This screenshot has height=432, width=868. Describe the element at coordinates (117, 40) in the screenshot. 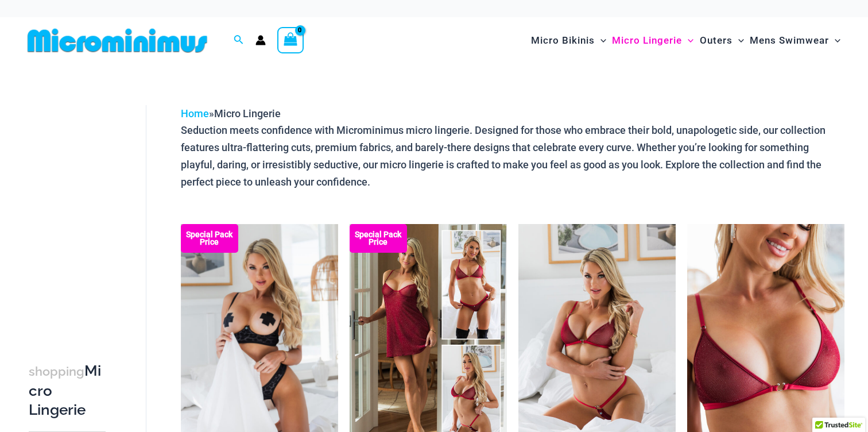

I see `img: MM SHOP LOGO FLAT` at that location.